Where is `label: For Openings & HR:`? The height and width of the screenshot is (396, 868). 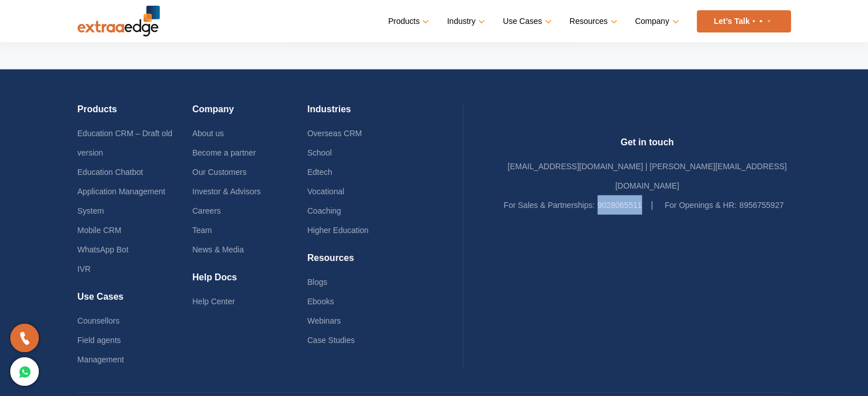 label: For Openings & HR: is located at coordinates (701, 205).